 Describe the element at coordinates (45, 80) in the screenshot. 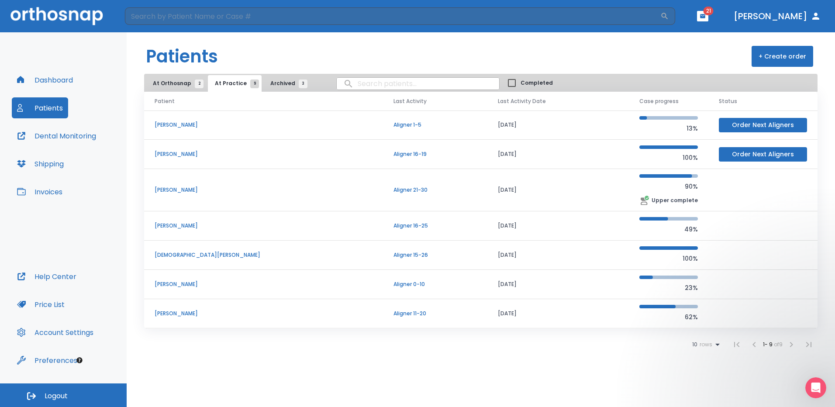

I see `button: Dashboard` at that location.